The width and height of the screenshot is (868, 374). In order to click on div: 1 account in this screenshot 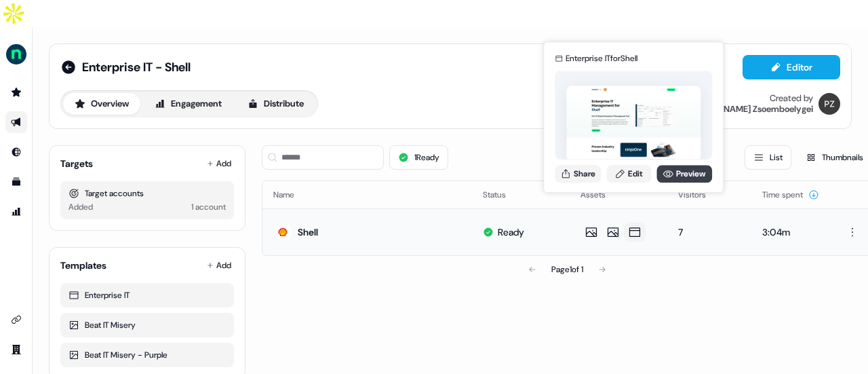, I will do `click(208, 207)`.